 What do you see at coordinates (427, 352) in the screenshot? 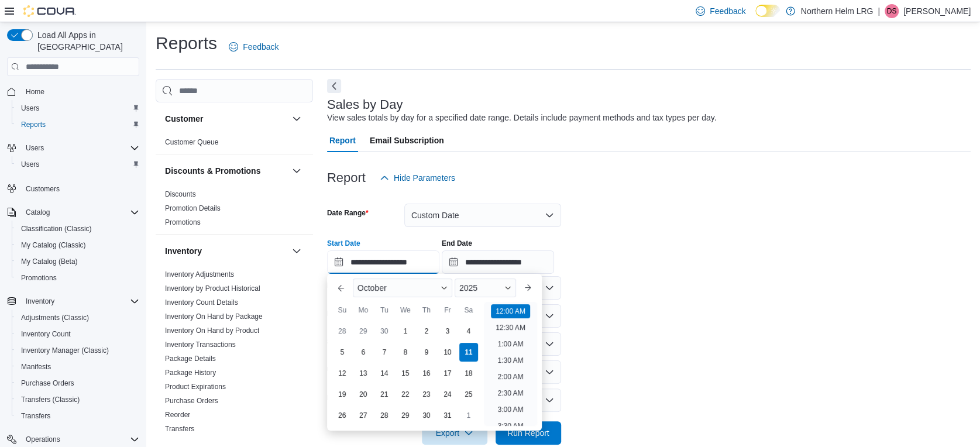
I see `div: day-9` at bounding box center [427, 352].